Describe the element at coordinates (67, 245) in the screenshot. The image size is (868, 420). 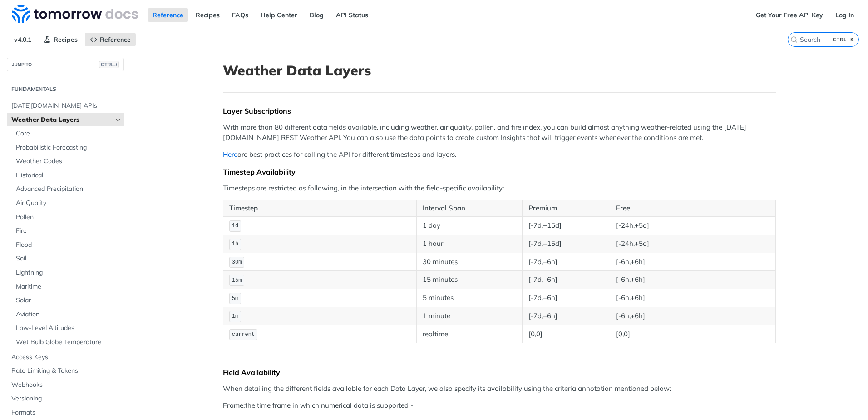
I see `a: Flood` at that location.